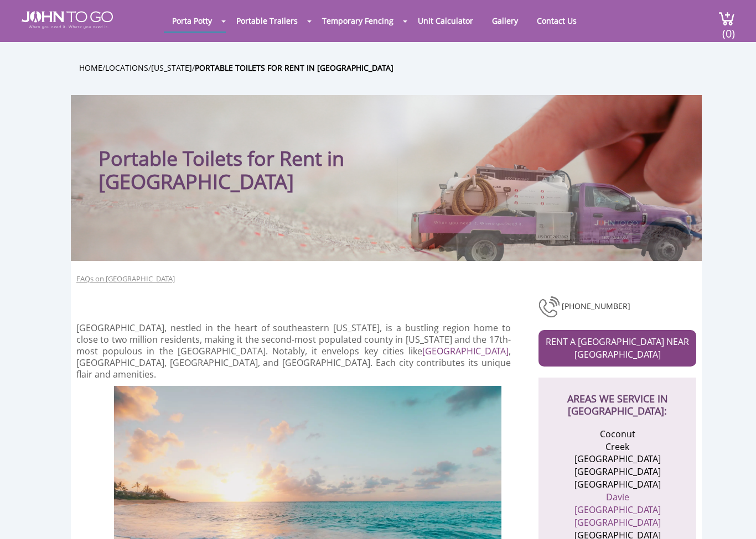 The height and width of the screenshot is (539, 756). Describe the element at coordinates (67, 20) in the screenshot. I see `img: JOHN to go` at that location.